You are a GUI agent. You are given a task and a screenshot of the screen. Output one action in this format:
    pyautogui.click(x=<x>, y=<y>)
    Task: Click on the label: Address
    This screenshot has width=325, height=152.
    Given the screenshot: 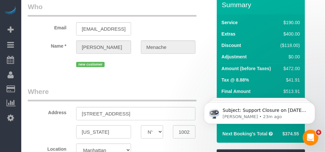 What is the action you would take?
    pyautogui.click(x=47, y=111)
    